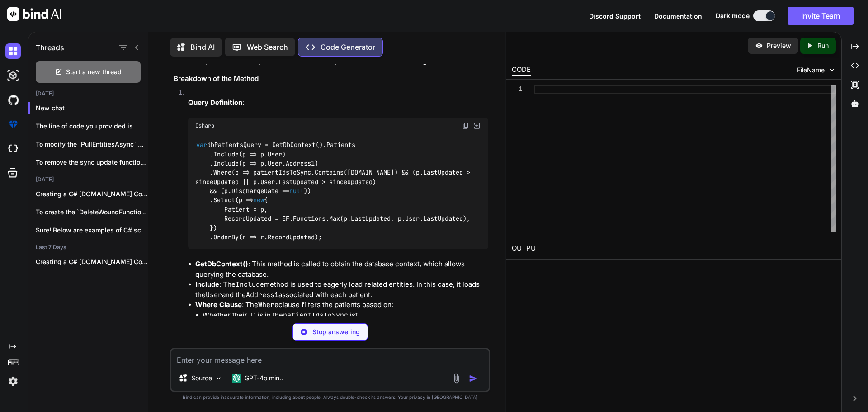 The image size is (868, 412). Describe the element at coordinates (465, 126) in the screenshot. I see `img: copy` at that location.